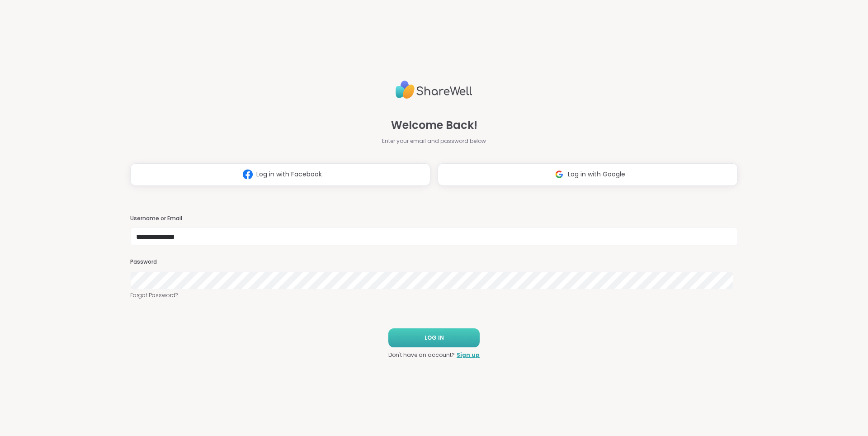  I want to click on span: Don't have an account?, so click(421, 355).